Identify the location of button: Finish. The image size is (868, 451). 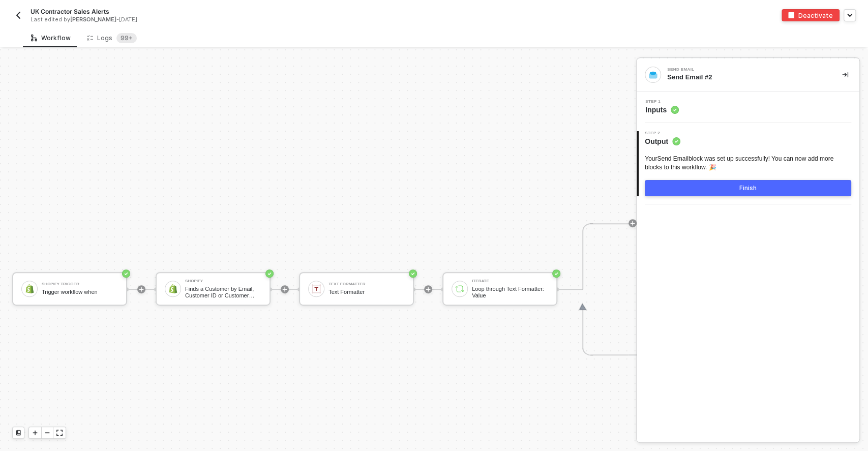
(749, 188).